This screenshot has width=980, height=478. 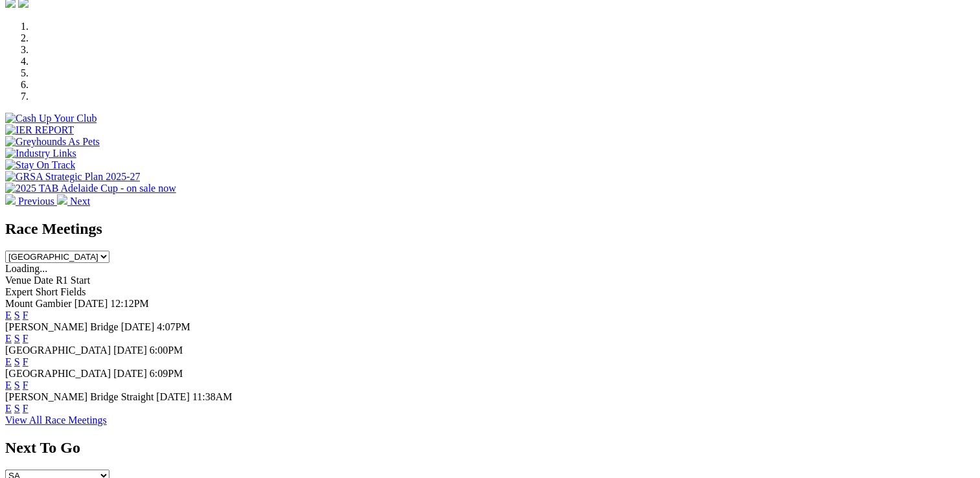 I want to click on span: Date, so click(x=43, y=280).